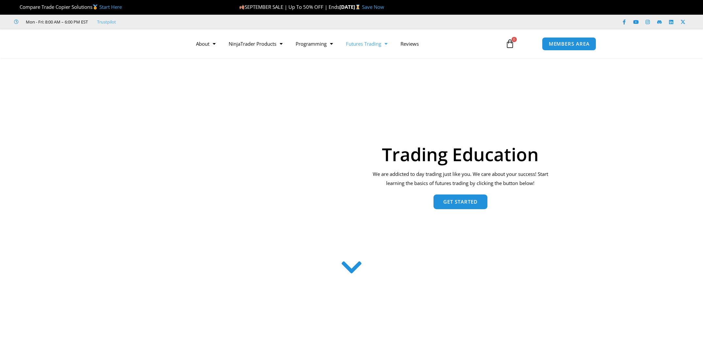  Describe the element at coordinates (106, 22) in the screenshot. I see `a: Trustpilot` at that location.